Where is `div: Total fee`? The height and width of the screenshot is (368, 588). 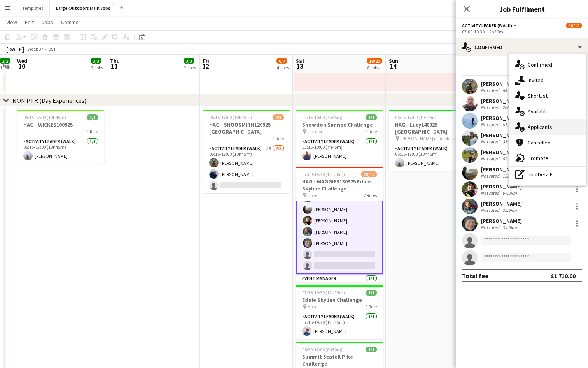
div: Total fee is located at coordinates (475, 275).